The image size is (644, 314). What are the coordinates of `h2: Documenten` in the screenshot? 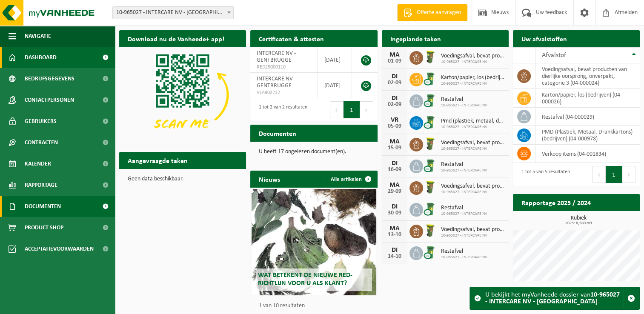 It's located at (277, 133).